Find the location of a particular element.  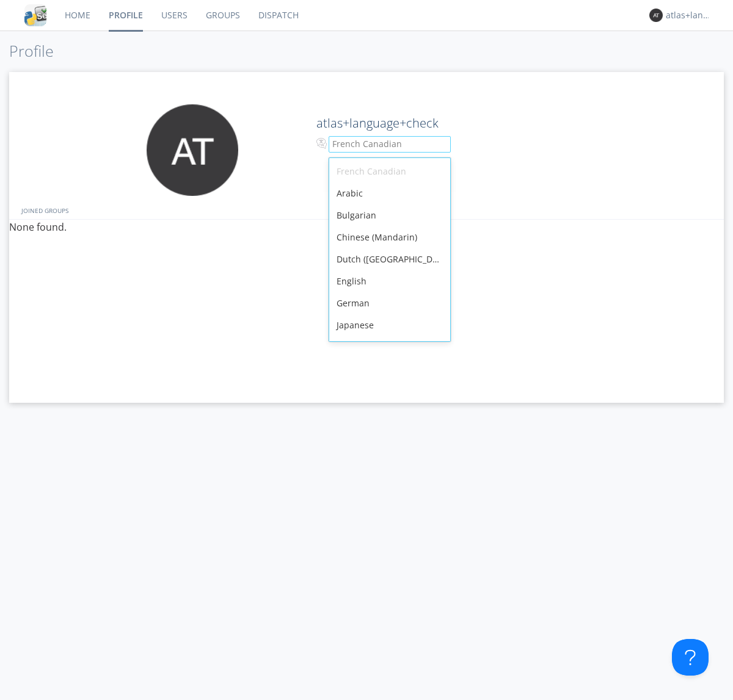

div: Bulgarian is located at coordinates (389, 216).